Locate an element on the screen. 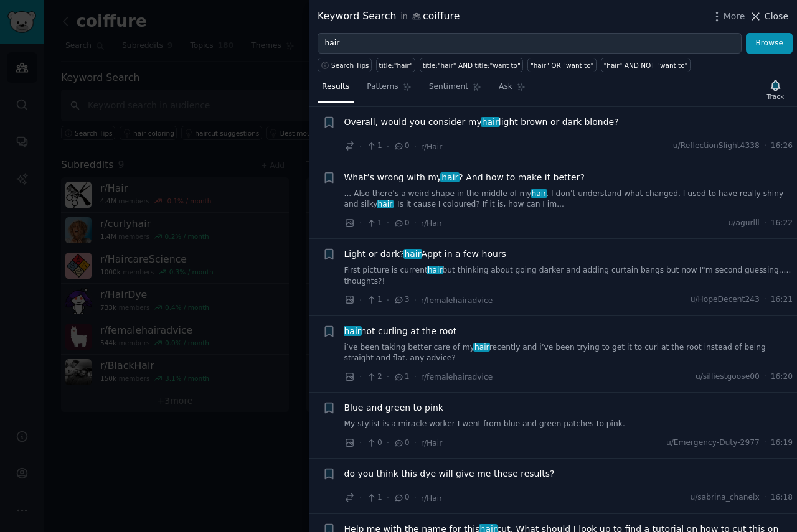 The width and height of the screenshot is (797, 532). span: u/sabrina_chanelx is located at coordinates (724, 498).